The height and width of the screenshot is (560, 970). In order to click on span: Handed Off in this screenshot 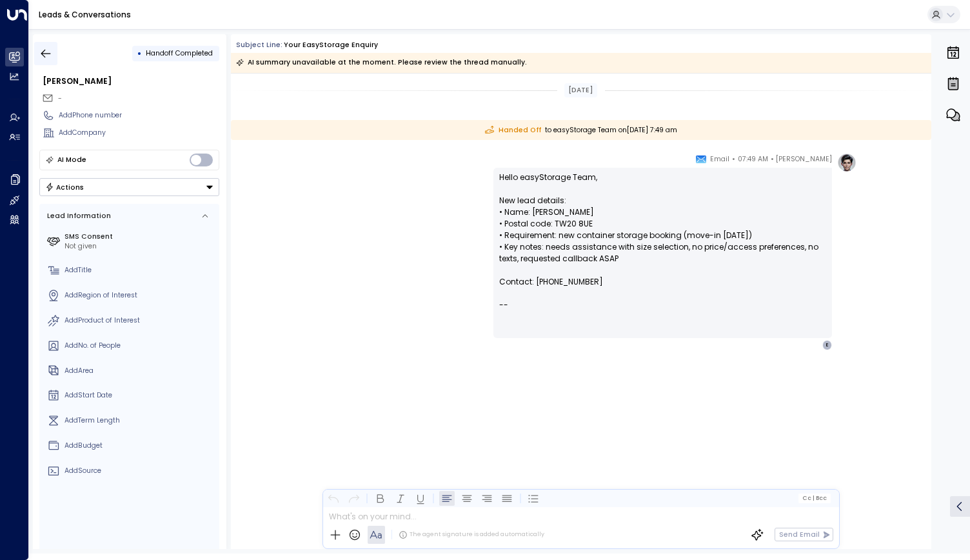, I will do `click(513, 130)`.